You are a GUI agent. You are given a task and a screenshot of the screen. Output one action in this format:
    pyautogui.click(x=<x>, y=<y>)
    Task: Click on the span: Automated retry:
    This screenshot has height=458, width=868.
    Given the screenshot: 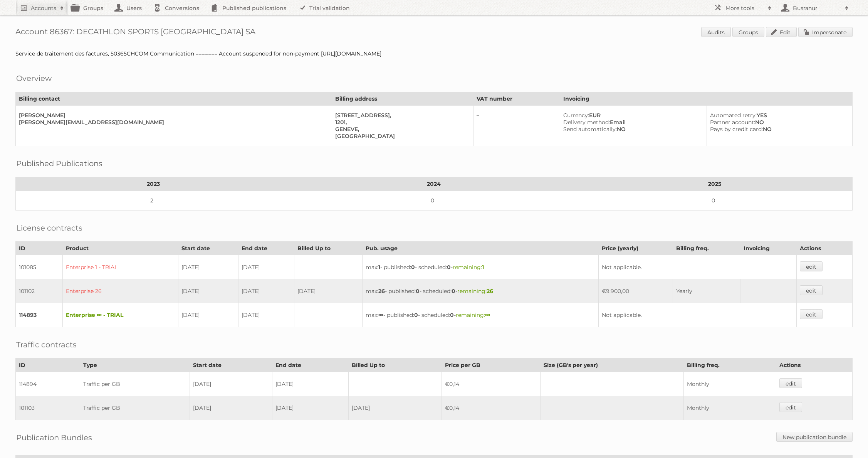 What is the action you would take?
    pyautogui.click(x=733, y=116)
    